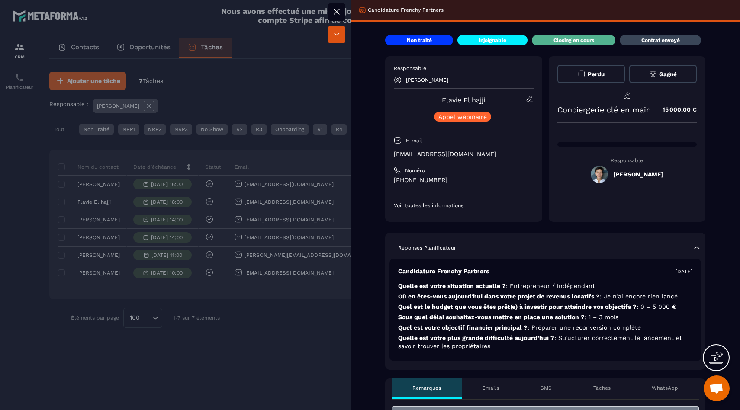 The height and width of the screenshot is (410, 740). What do you see at coordinates (545, 307) in the screenshot?
I see `p: Quel est le budget que vous êtes prêt(e) à investir pour atteindre vos objectifs ?` at bounding box center [545, 307].